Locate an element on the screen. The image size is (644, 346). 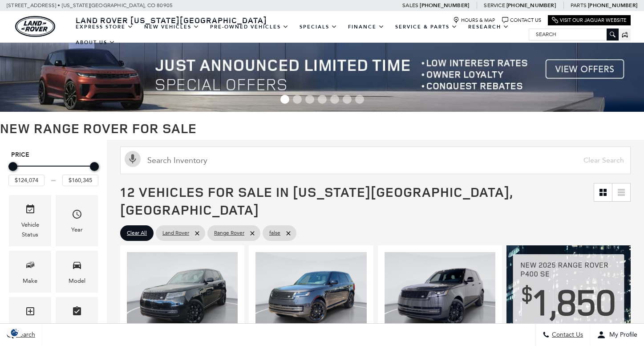
a: EXPRESS STORE is located at coordinates (105, 27).